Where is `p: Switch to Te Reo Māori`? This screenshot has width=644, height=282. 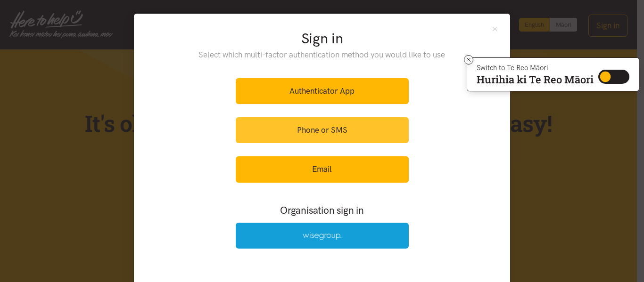 p: Switch to Te Reo Māori is located at coordinates (536, 68).